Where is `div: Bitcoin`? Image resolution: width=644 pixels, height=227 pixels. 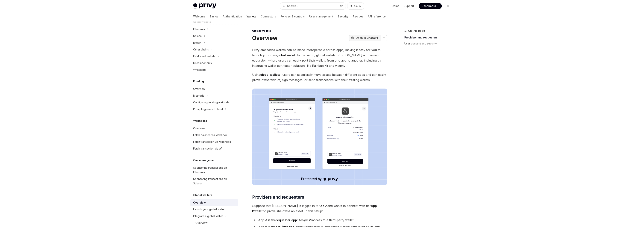
div: Bitcoin is located at coordinates (197, 43).